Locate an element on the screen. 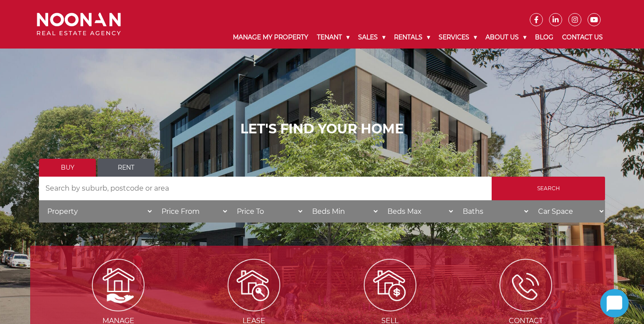  a: Rent is located at coordinates (126, 168).